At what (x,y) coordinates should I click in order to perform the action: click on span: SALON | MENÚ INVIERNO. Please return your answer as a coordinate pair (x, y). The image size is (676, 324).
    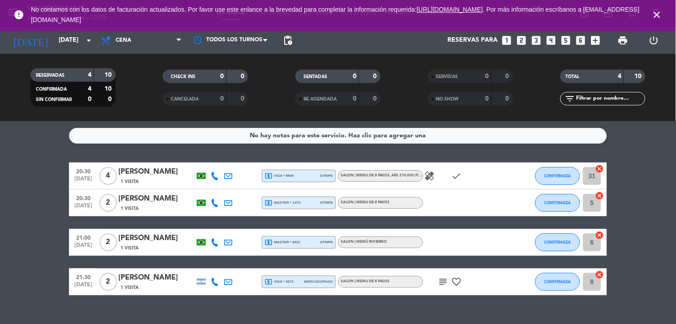
    Looking at the image, I should click on (364, 242).